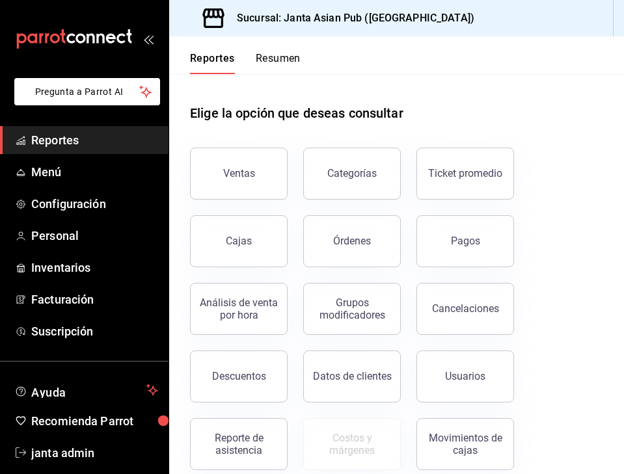 The width and height of the screenshot is (624, 474). Describe the element at coordinates (352, 173) in the screenshot. I see `div: Categorías` at that location.